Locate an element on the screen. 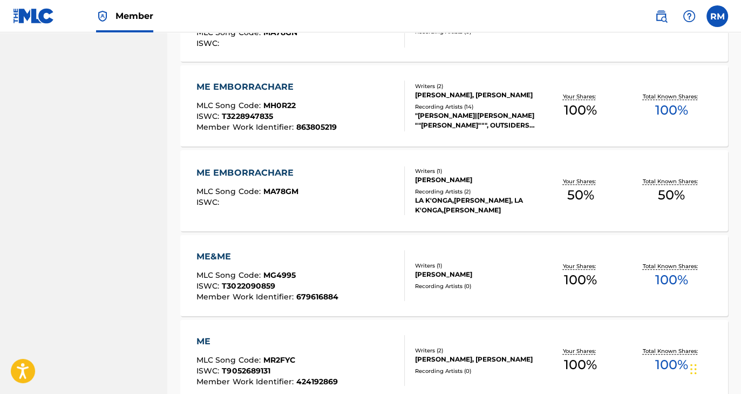 The width and height of the screenshot is (741, 394). div: Chat Widget is located at coordinates (714, 368).